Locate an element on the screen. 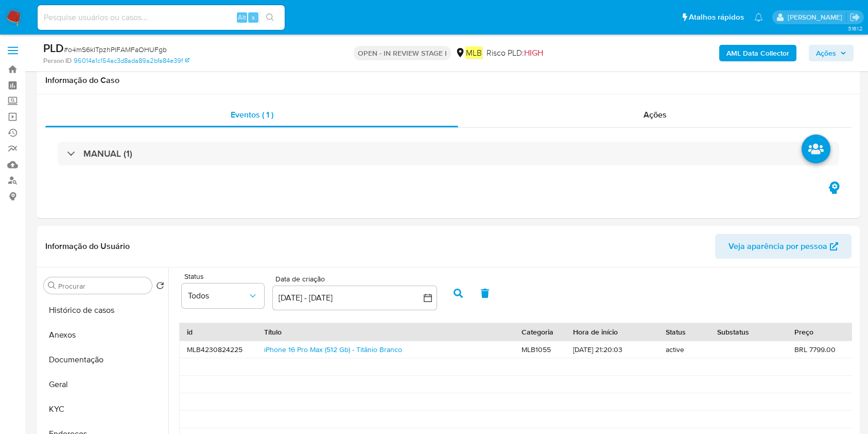 This screenshot has width=868, height=434. a: Notificações is located at coordinates (759, 17).